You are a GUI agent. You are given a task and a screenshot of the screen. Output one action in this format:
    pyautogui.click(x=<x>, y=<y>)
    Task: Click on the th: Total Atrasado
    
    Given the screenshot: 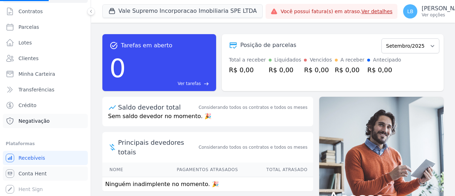 What is the action you would take?
    pyautogui.click(x=276, y=170)
    